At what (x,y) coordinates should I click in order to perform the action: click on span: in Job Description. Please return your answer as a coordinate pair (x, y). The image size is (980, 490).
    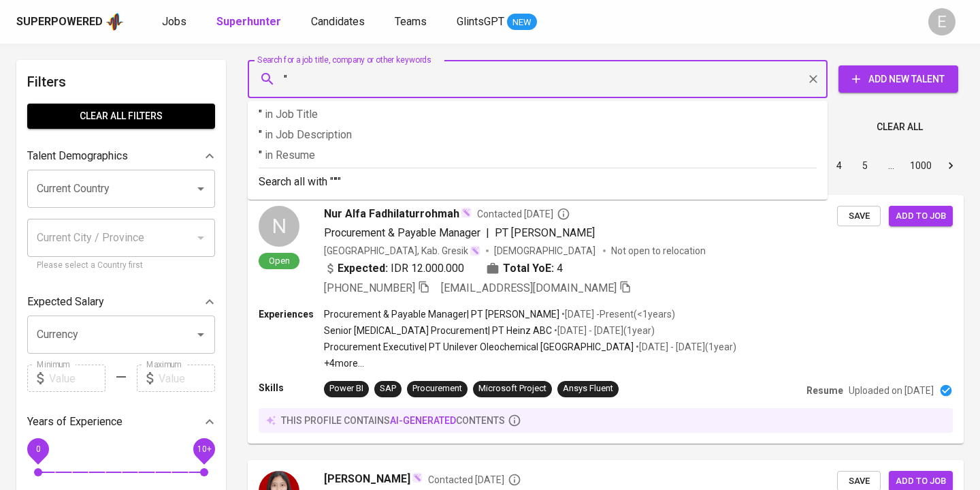
    Looking at the image, I should click on (309, 134).